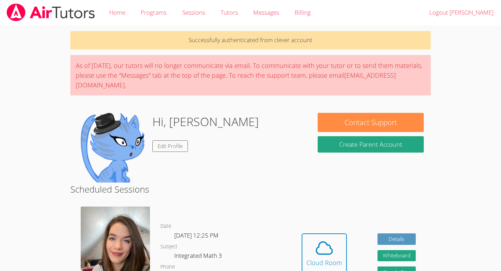 The width and height of the screenshot is (501, 271). What do you see at coordinates (169, 246) in the screenshot?
I see `dt: Subject` at bounding box center [169, 246].